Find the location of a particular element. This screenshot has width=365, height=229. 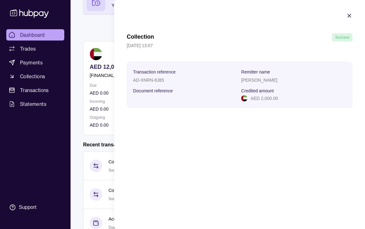

h1: Collection is located at coordinates (140, 37).